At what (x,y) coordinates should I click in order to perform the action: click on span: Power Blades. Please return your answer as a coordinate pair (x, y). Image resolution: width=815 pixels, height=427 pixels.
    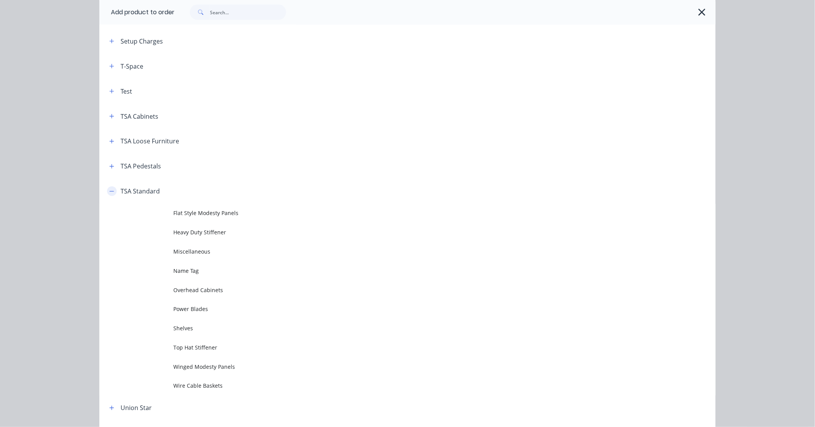
    Looking at the image, I should click on (390, 309).